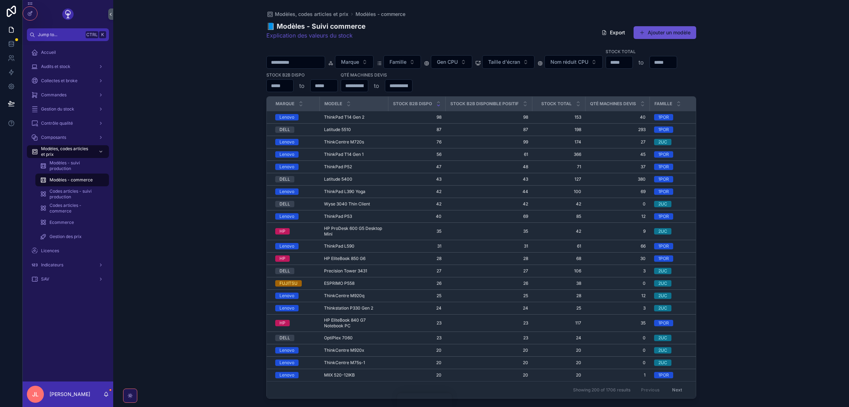  Describe the element at coordinates (58, 109) in the screenshot. I see `span: Gestion du stock` at that location.